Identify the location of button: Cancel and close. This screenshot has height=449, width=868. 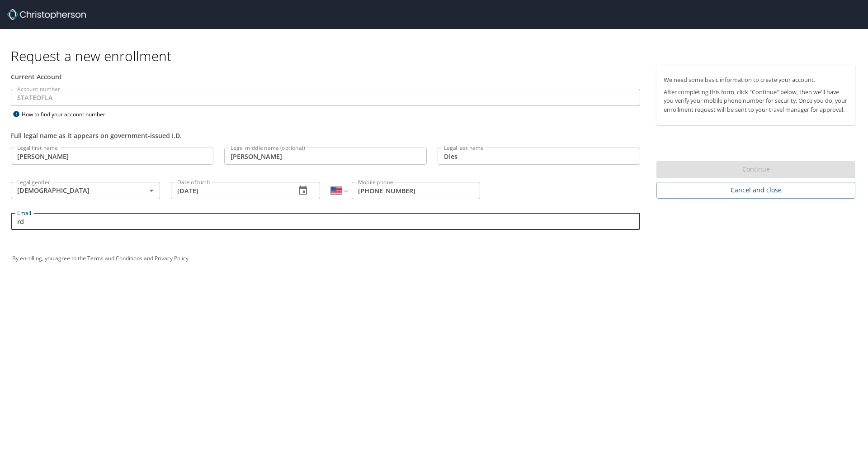
(756, 190).